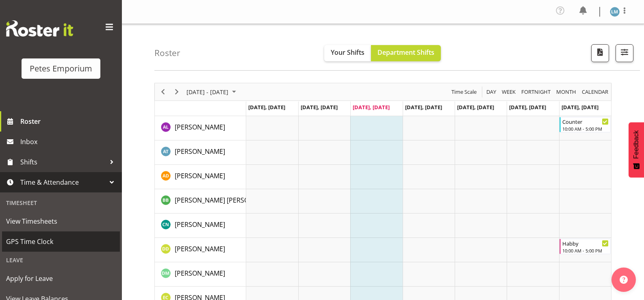 This screenshot has width=644, height=300. I want to click on span: Apply for Leave, so click(61, 279).